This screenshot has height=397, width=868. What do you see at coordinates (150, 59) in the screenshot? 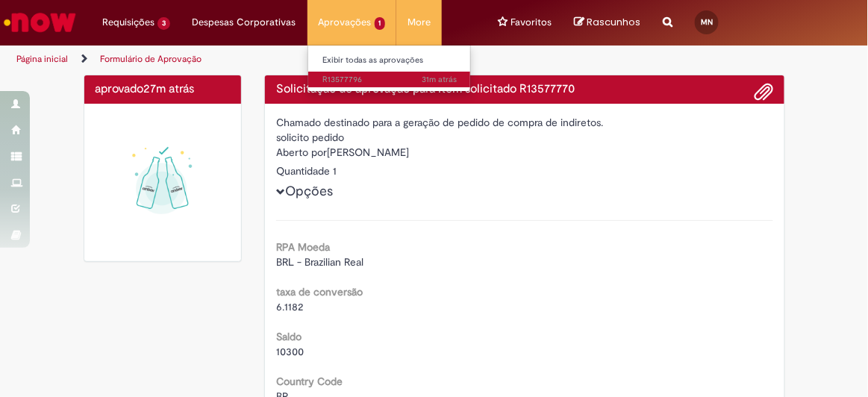
I see `a: Formulário de Aprovação` at bounding box center [150, 59].